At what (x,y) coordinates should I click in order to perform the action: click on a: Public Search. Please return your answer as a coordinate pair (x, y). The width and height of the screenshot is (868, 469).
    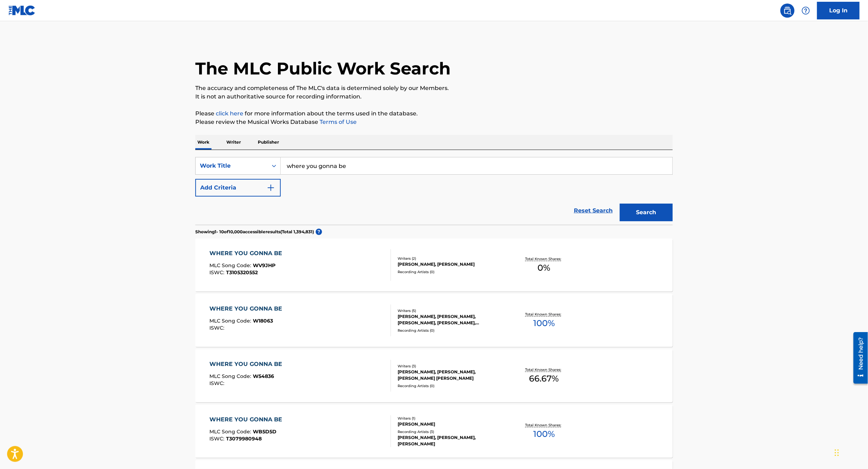
    Looking at the image, I should click on (788, 11).